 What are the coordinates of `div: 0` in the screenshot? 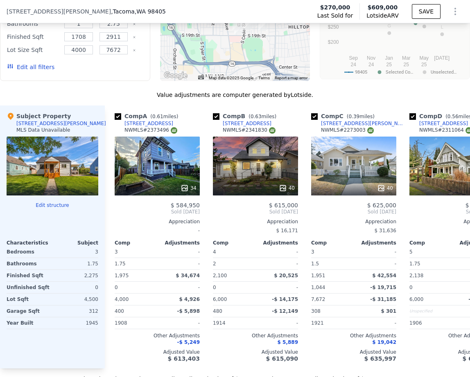 It's located at (76, 288).